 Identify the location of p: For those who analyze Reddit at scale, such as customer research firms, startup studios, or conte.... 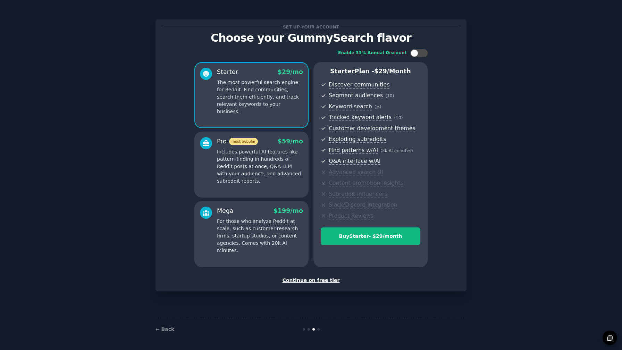
(260, 236).